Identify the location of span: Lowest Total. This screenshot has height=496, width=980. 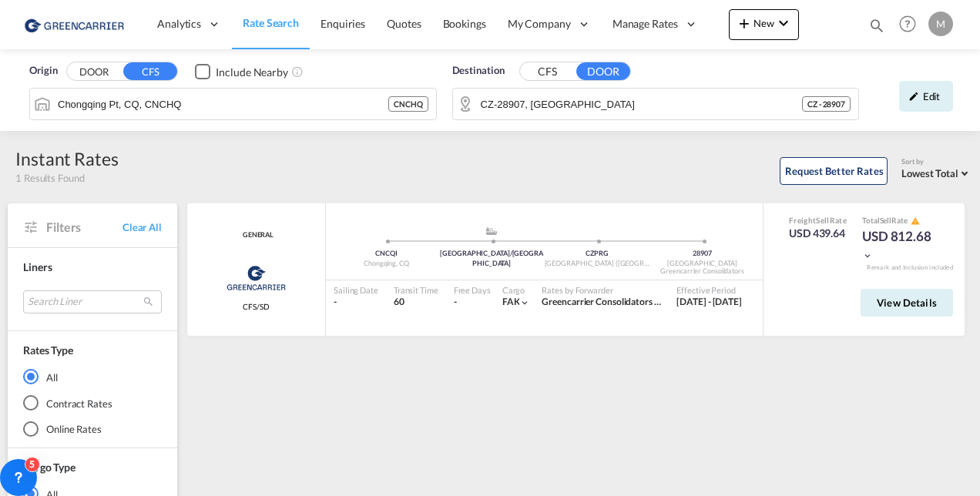
(930, 173).